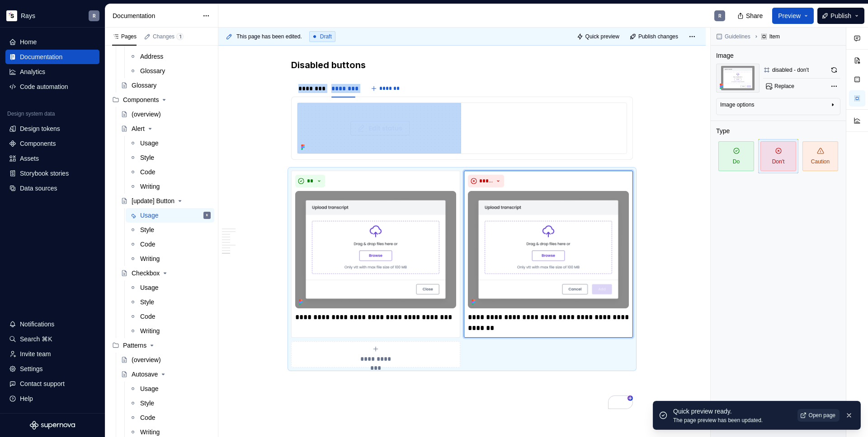  Describe the element at coordinates (52, 188) in the screenshot. I see `a: Data sources` at that location.